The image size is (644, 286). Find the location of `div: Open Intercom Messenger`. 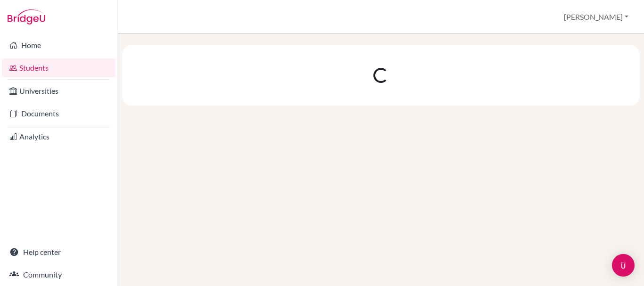

div: Open Intercom Messenger is located at coordinates (623, 265).